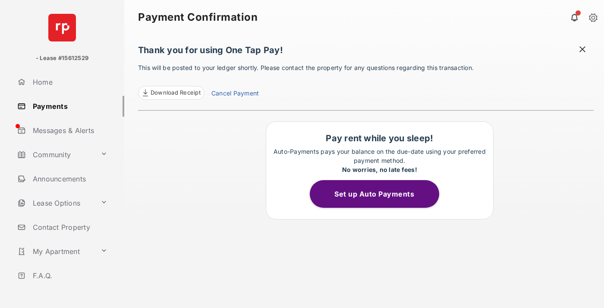 The image size is (604, 308). Describe the element at coordinates (69, 227) in the screenshot. I see `a: Contact Property` at that location.